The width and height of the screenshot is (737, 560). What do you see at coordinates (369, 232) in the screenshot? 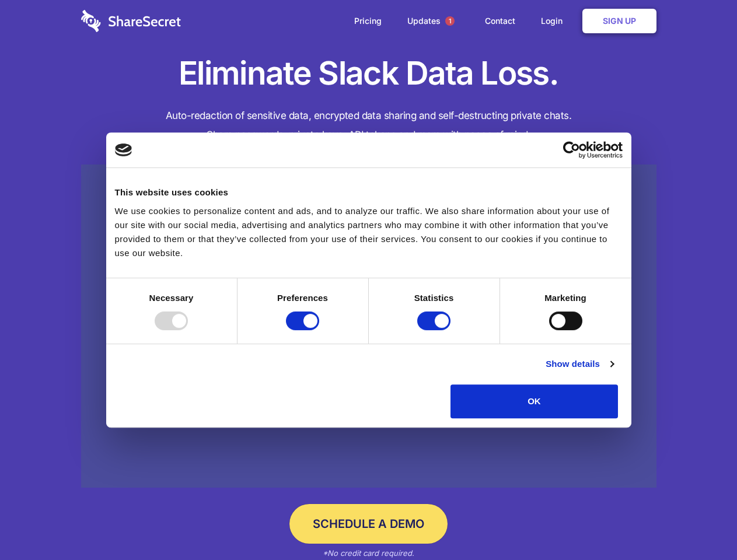
I see `div: We use cookies to personalize content and ads, and to analyze our traffic. We also share informat...` at bounding box center [369, 232].